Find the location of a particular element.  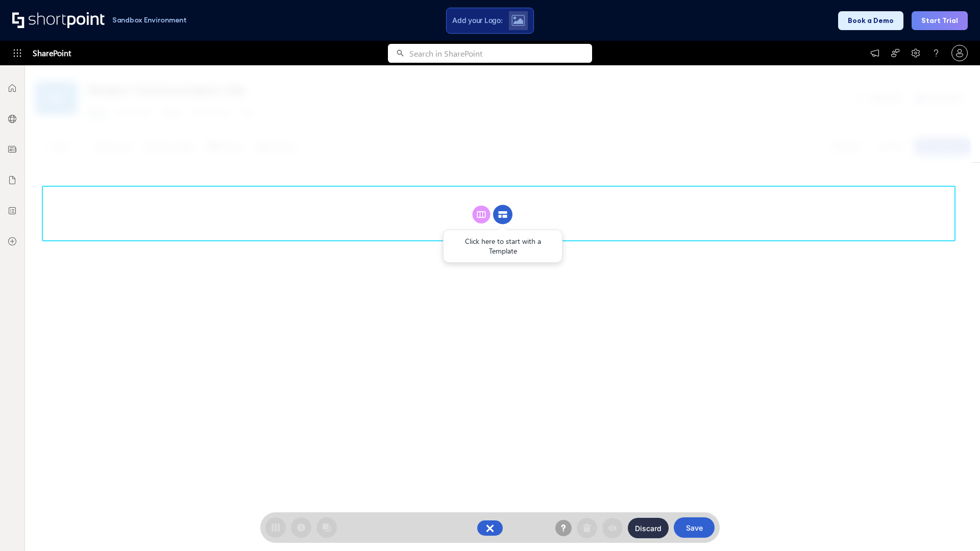

button: Start Trial is located at coordinates (940, 20).